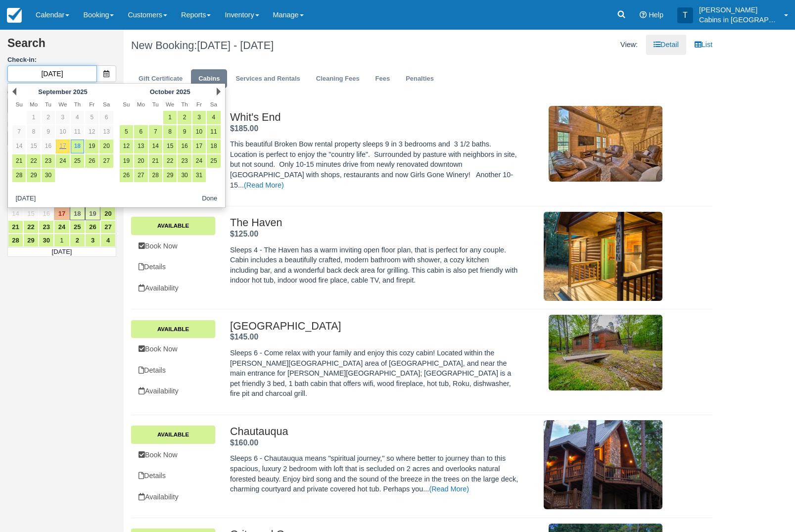  Describe the element at coordinates (382, 78) in the screenshot. I see `a: Fees` at that location.